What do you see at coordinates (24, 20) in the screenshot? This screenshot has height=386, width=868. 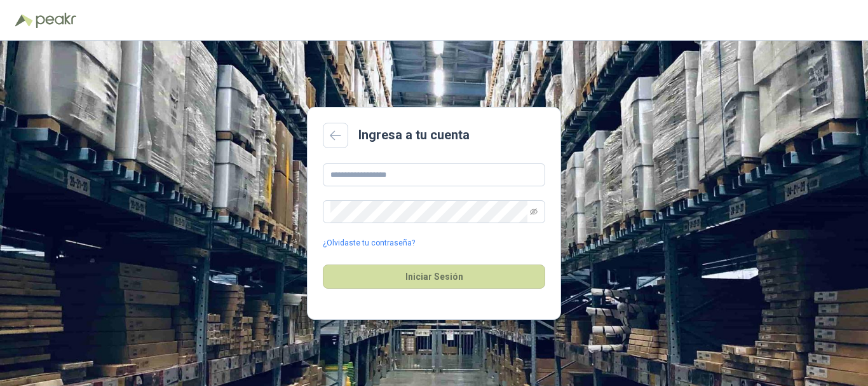 I see `img: Logo` at bounding box center [24, 20].